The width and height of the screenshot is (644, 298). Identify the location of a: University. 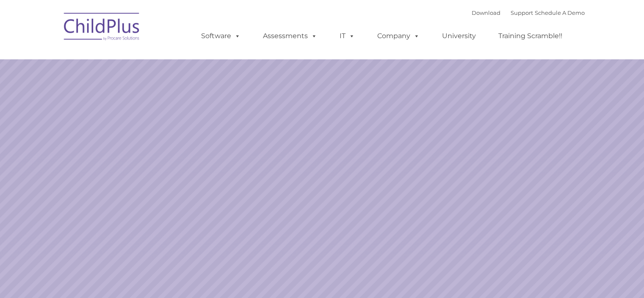
(459, 36).